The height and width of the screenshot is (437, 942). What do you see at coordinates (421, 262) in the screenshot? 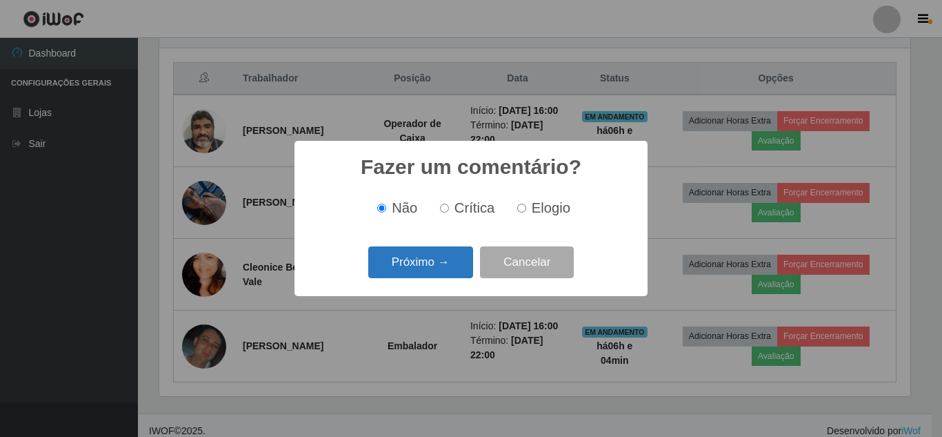
I see `button: Próximo →` at bounding box center [421, 262].